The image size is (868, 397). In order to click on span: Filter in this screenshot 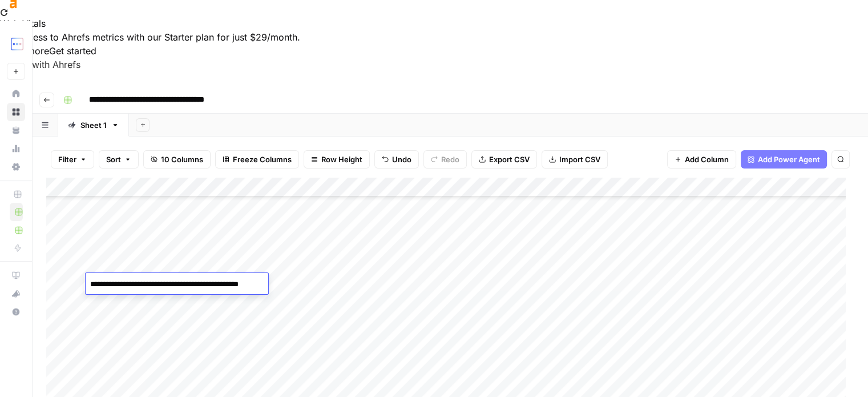, I will do `click(67, 160)`.